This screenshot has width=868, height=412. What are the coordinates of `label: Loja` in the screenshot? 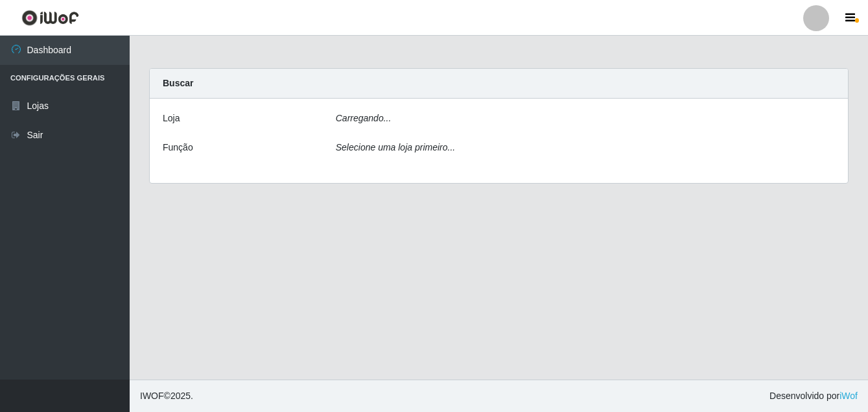 It's located at (171, 118).